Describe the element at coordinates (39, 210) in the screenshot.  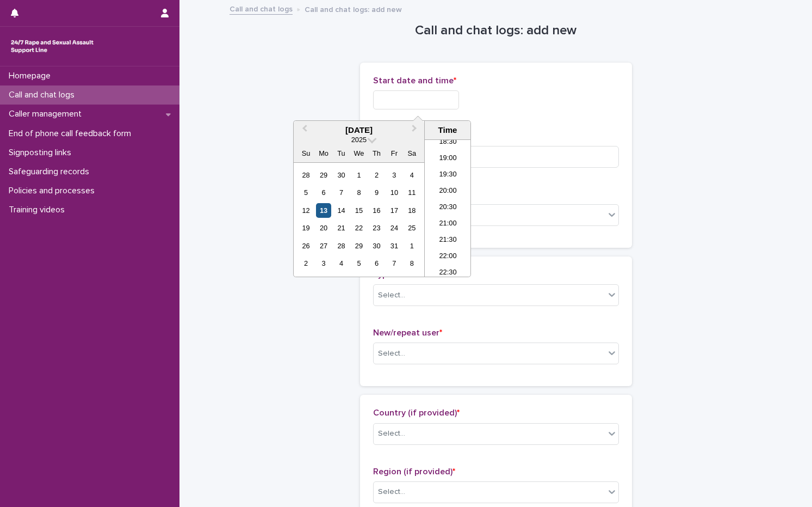
I see `p: Training videos` at that location.